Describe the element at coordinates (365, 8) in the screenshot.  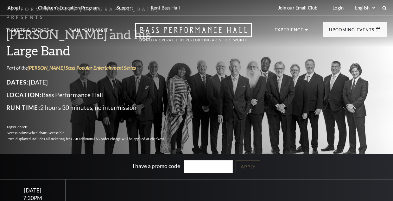
I see `select: Select:` at that location.